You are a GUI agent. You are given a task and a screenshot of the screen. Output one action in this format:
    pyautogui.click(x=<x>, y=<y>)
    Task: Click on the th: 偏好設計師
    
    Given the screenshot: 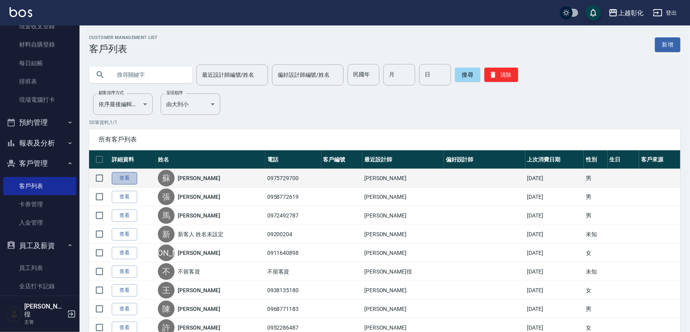 What is the action you would take?
    pyautogui.click(x=484, y=159)
    